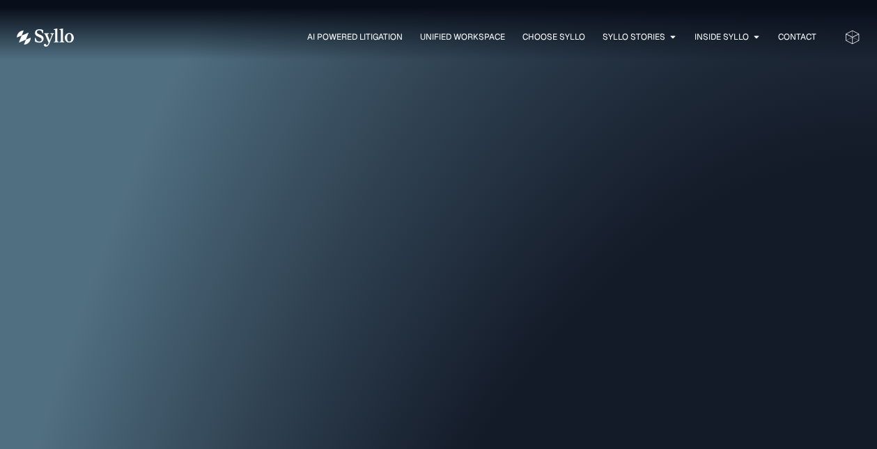  What do you see at coordinates (554, 37) in the screenshot?
I see `a: Choose Syllo` at bounding box center [554, 37].